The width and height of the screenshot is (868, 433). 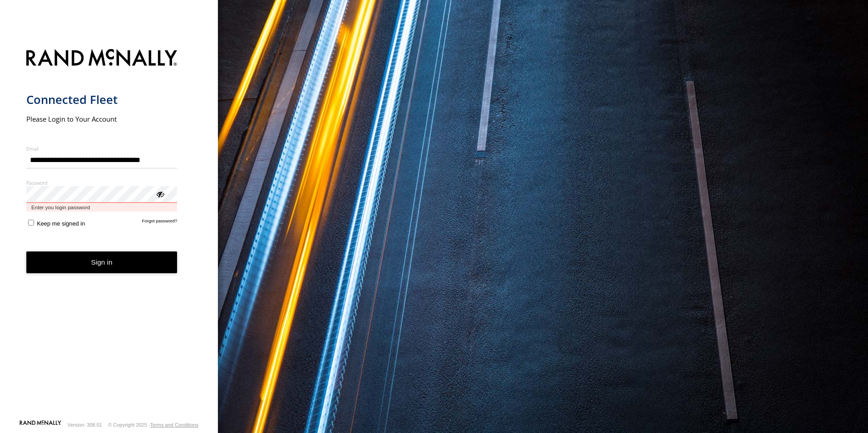 I want to click on form: main, so click(x=109, y=232).